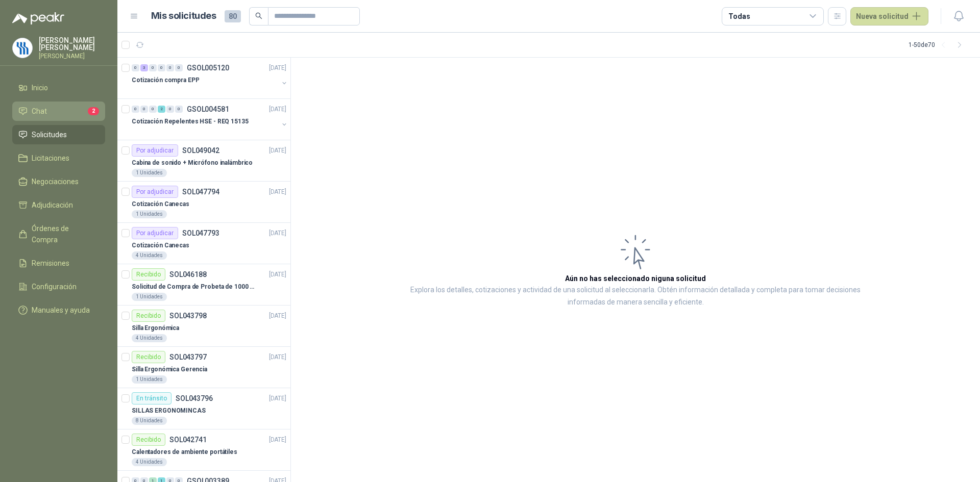  I want to click on p: SOL047794, so click(201, 191).